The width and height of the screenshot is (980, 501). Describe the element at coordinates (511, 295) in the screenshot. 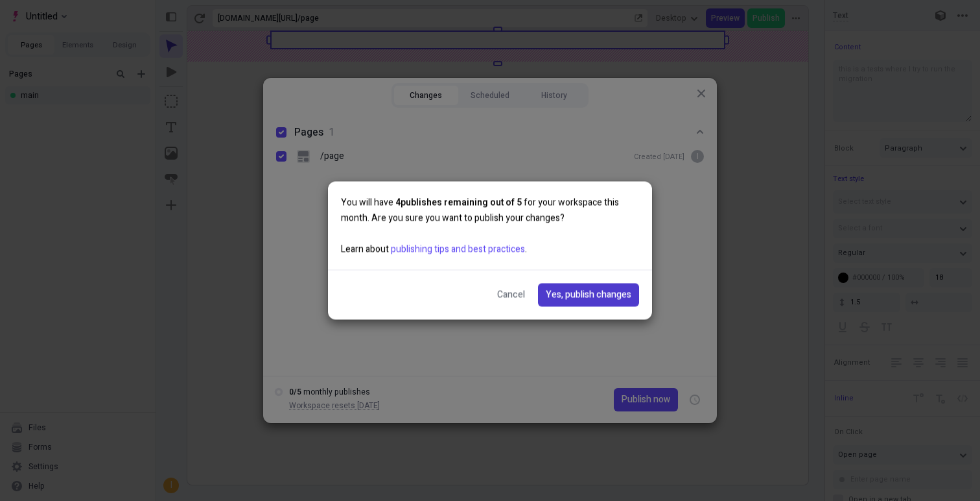

I see `button: Cancel` at that location.